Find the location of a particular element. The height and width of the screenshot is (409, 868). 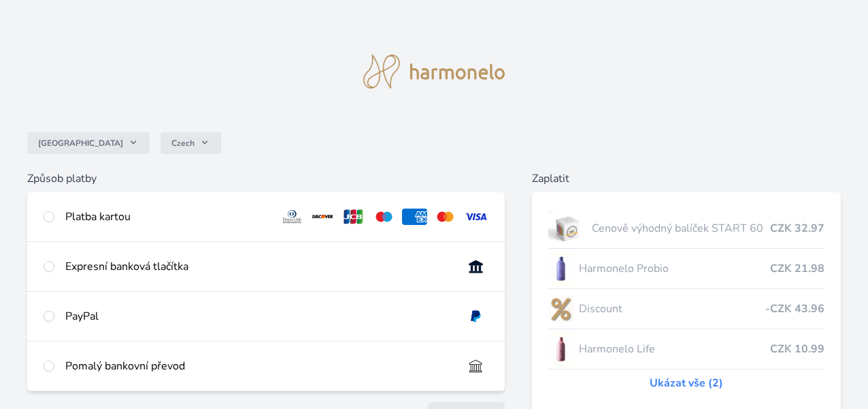

img: discover.svg is located at coordinates (323, 217).